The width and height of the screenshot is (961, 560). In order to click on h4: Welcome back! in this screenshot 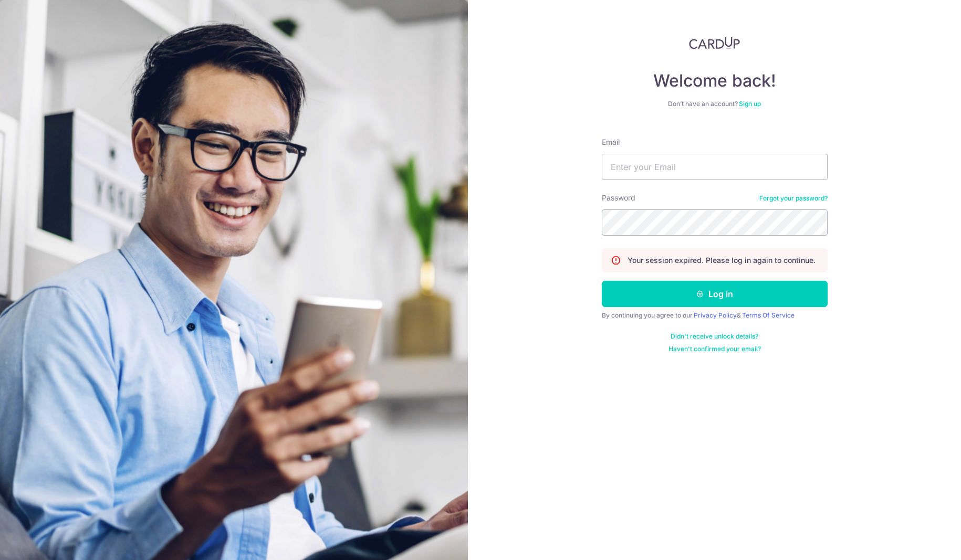, I will do `click(714, 81)`.